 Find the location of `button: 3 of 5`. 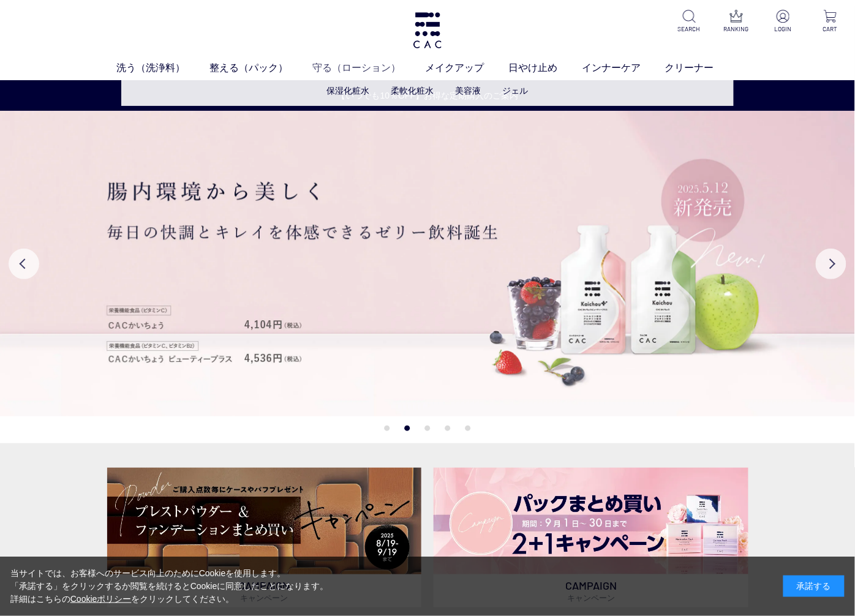

button: 3 of 5 is located at coordinates (428, 428).